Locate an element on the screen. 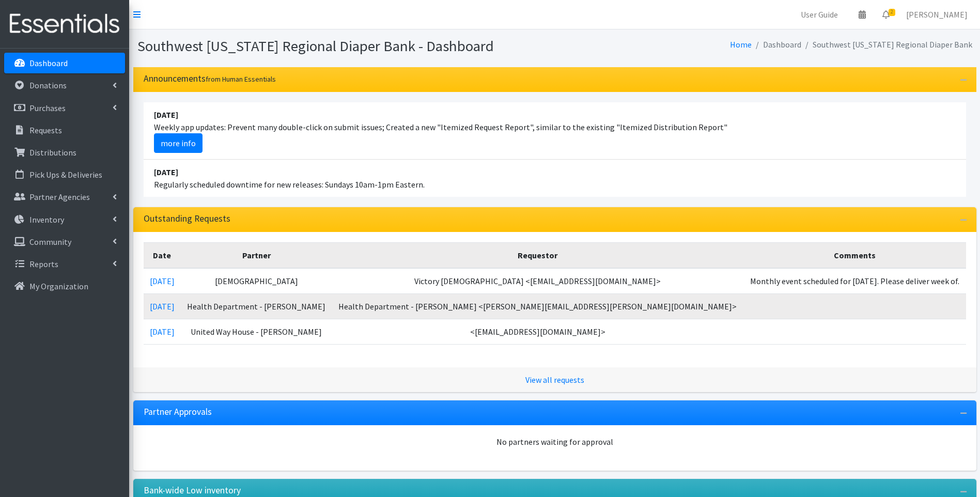  p: Inventory is located at coordinates (47, 220).